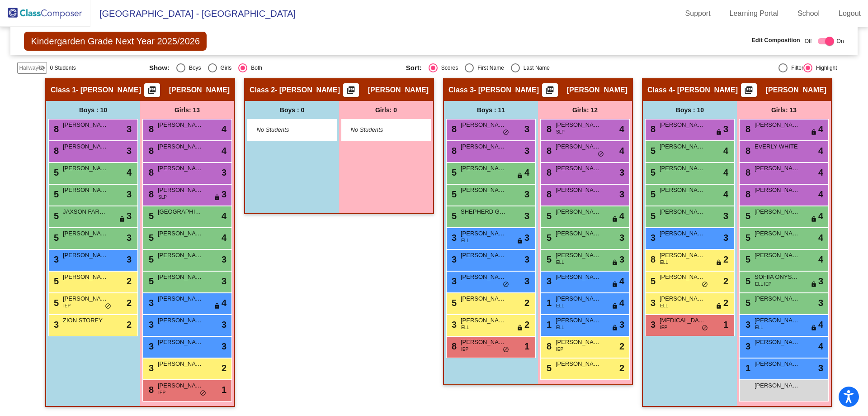 The image size is (868, 416). What do you see at coordinates (224, 68) in the screenshot?
I see `div: Girls` at bounding box center [224, 68].